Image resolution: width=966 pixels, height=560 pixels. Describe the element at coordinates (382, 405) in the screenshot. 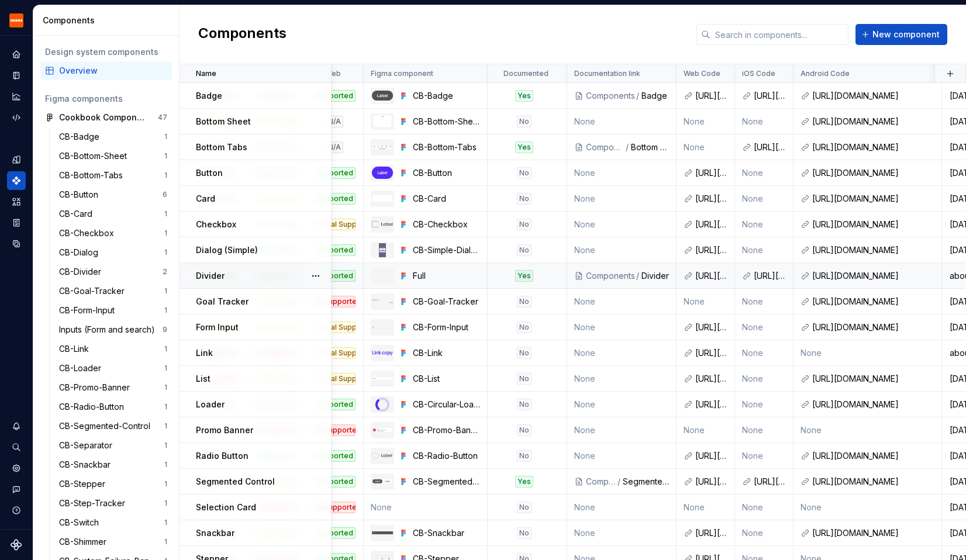

I see `img: CB-Circular-Loader` at that location.